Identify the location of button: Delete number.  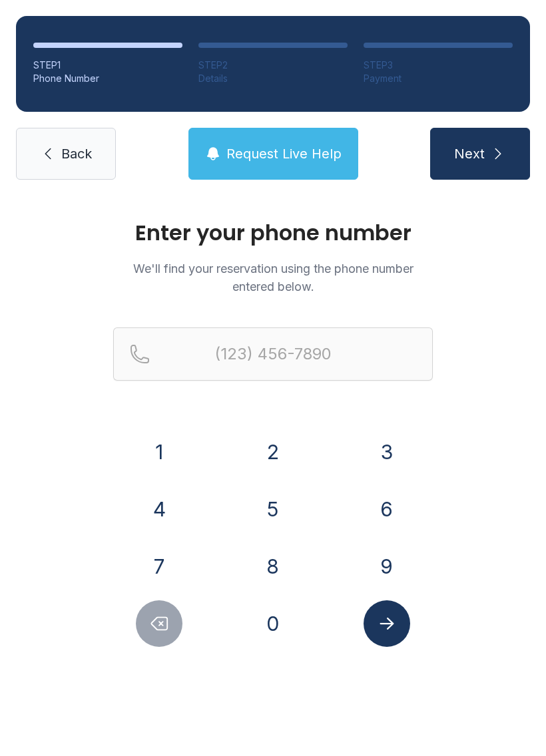
(159, 624).